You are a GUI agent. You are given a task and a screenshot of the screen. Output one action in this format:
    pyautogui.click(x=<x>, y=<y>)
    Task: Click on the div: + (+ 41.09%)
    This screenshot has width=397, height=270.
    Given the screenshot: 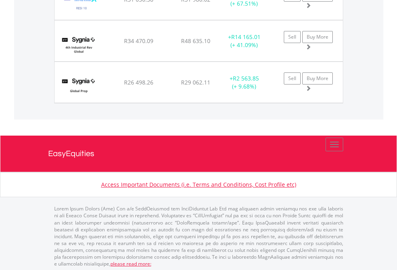 What is the action you would take?
    pyautogui.click(x=244, y=41)
    